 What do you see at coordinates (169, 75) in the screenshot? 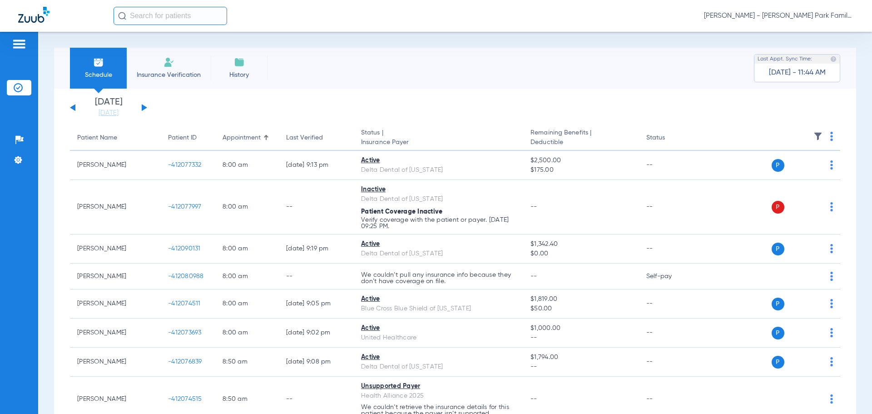
I see `span: Insurance Verification` at bounding box center [169, 75].